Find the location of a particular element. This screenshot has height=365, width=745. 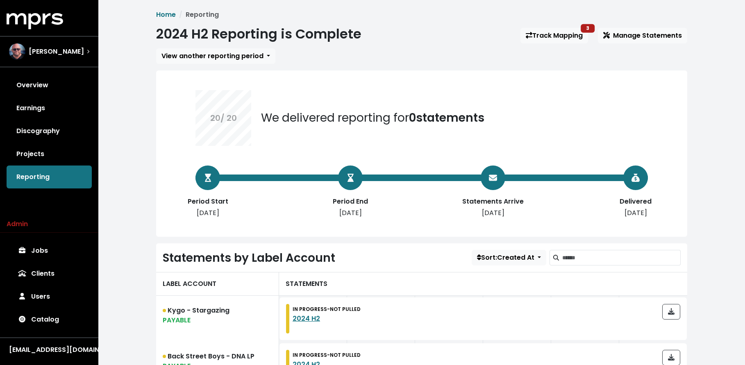

div: Period End is located at coordinates (350, 202).